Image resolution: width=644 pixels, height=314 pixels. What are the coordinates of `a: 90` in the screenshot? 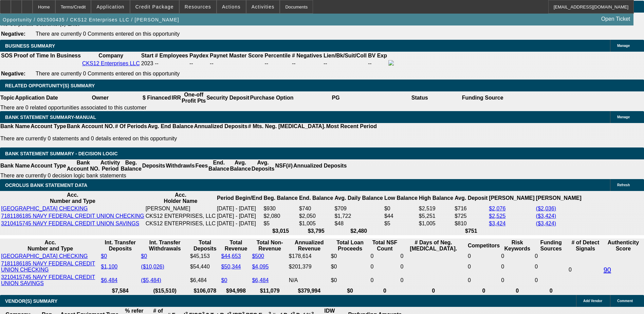 It's located at (608, 270).